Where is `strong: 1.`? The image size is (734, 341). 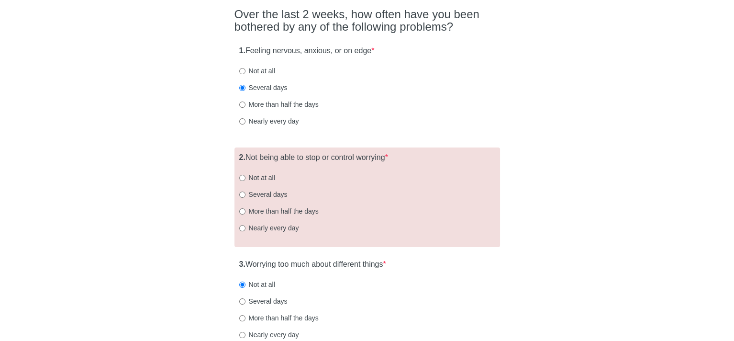 strong: 1. is located at coordinates (242, 50).